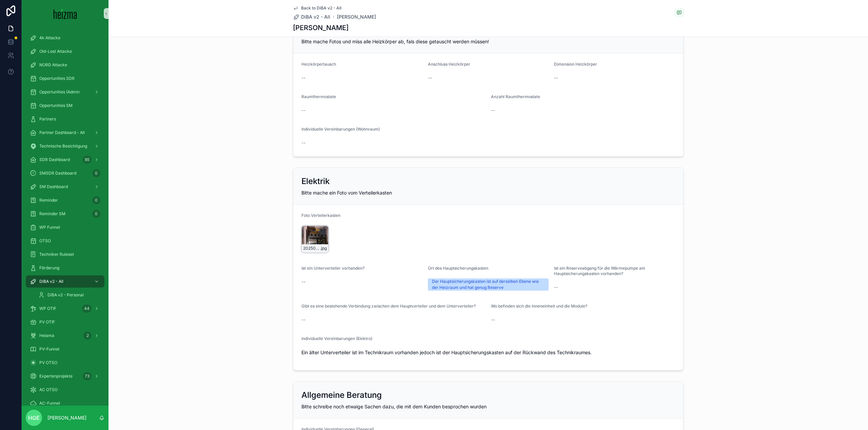  Describe the element at coordinates (488, 352) in the screenshot. I see `p: Ein älter Unterverteiler ist im Technikraum vorhanden jedoch ist der Hauptsicherungskasten auf de...` at that location.